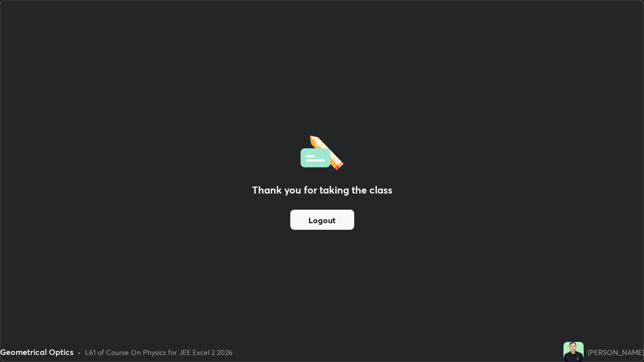 The image size is (644, 362). Describe the element at coordinates (322, 190) in the screenshot. I see `h2: Thank you for taking the class` at that location.